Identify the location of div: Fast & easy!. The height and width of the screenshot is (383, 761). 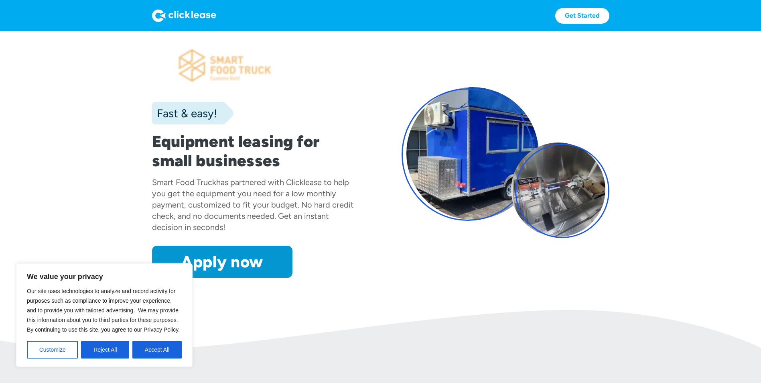
(185, 113).